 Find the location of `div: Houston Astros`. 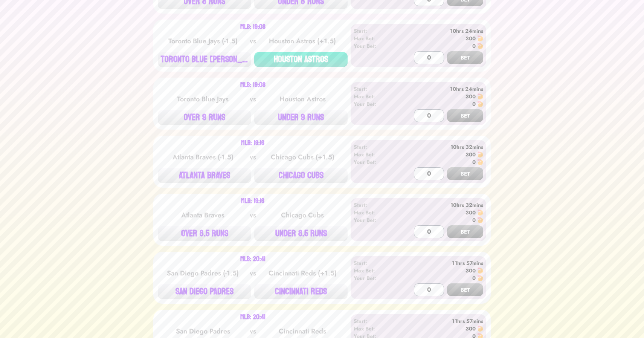

div: Houston Astros is located at coordinates (303, 99).